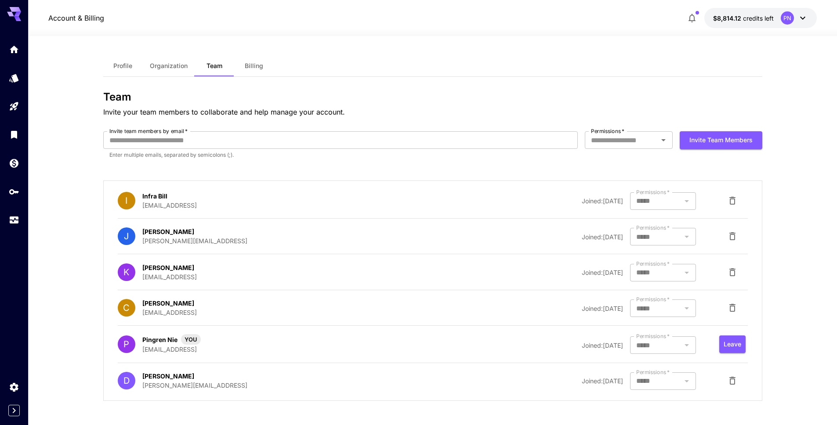 The height and width of the screenshot is (425, 837). What do you see at coordinates (14, 49) in the screenshot?
I see `div: Home` at bounding box center [14, 49].